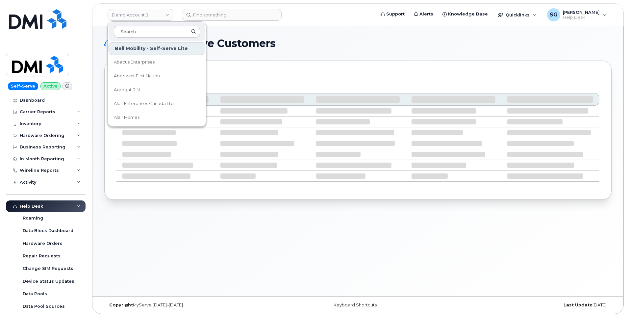 This screenshot has height=314, width=627. Describe the element at coordinates (157, 90) in the screenshot. I see `a: Agregat R.N` at that location.